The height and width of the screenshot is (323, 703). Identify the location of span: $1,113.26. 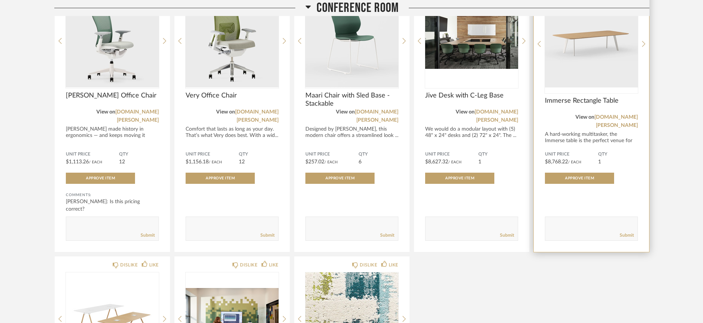
(77, 162).